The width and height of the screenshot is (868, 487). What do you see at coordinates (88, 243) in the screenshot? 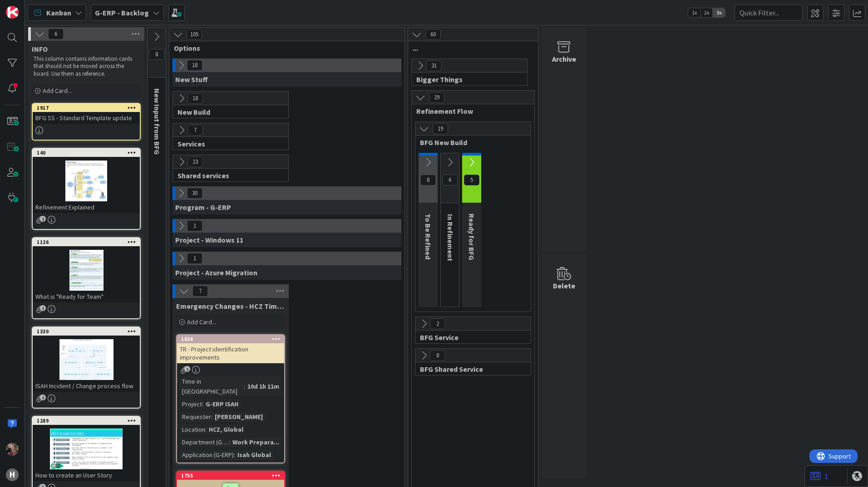
I see `div: 1126` at bounding box center [88, 243].